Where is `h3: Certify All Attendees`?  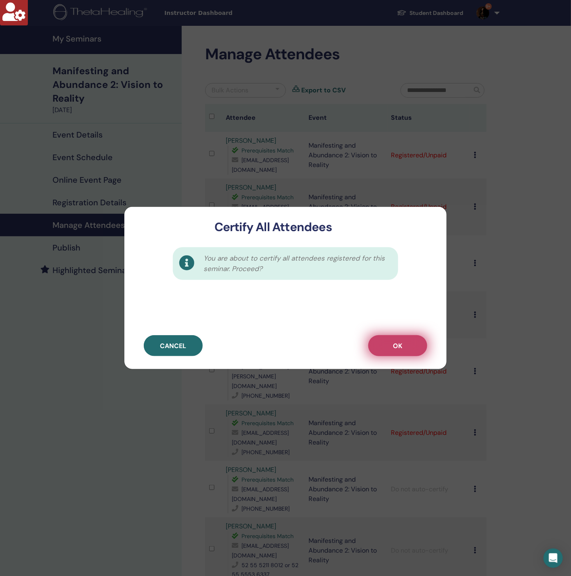 h3: Certify All Attendees is located at coordinates (273, 227).